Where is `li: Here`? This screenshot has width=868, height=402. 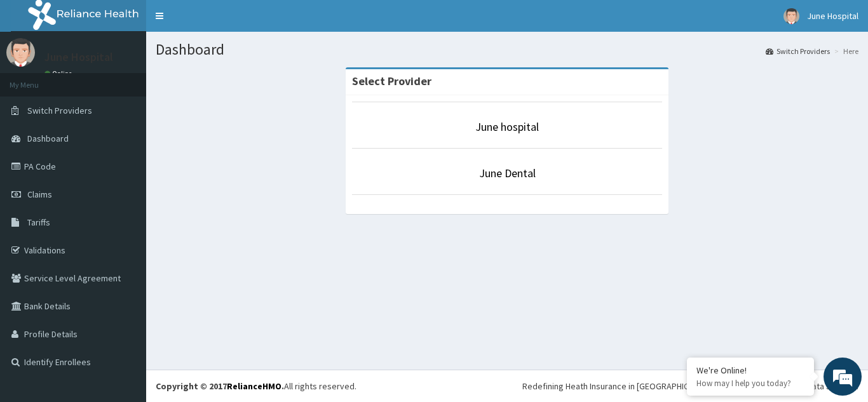
li: Here is located at coordinates (844, 51).